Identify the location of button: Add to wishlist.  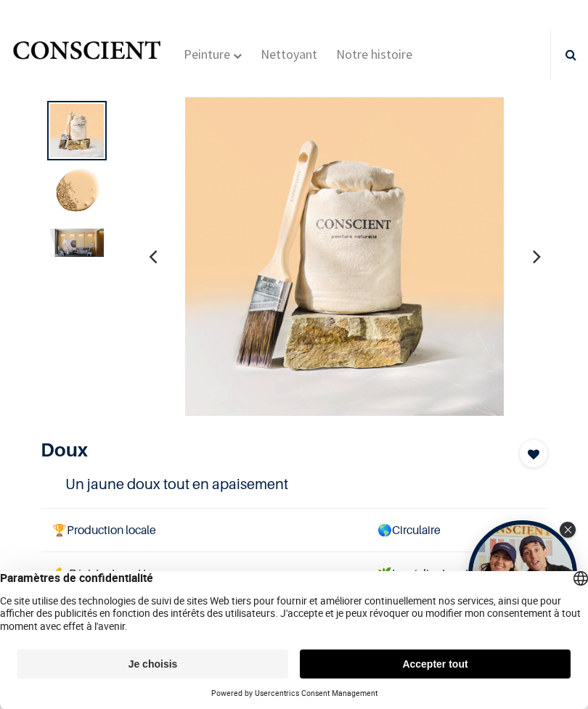
(534, 454).